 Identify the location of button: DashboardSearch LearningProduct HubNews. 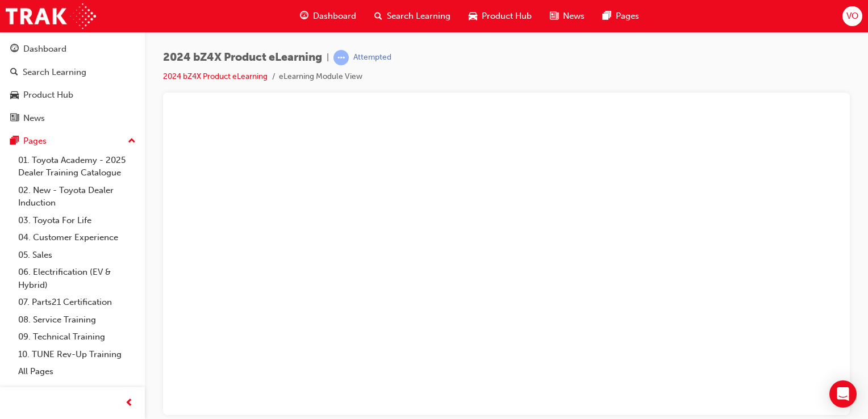
(72, 84).